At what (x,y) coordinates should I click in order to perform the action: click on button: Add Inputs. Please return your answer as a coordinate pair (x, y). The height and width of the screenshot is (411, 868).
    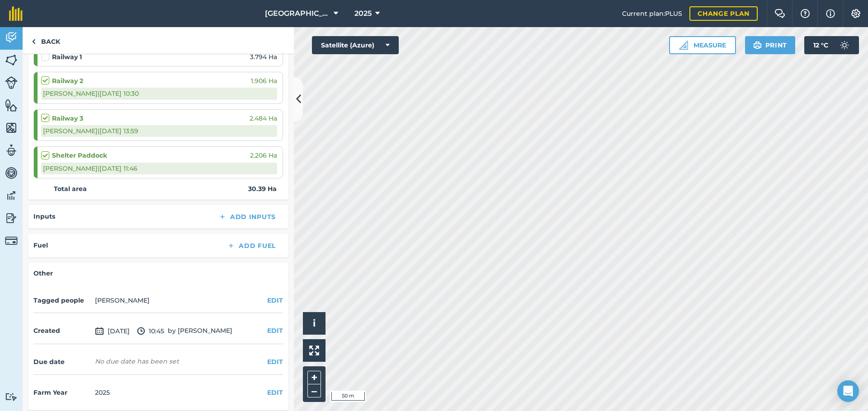
    Looking at the image, I should click on (247, 217).